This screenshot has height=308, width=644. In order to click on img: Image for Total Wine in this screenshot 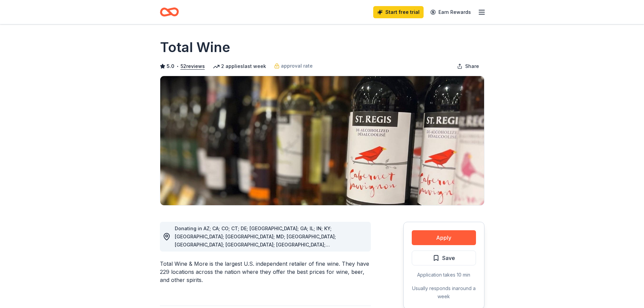, I will do `click(322, 141)`.